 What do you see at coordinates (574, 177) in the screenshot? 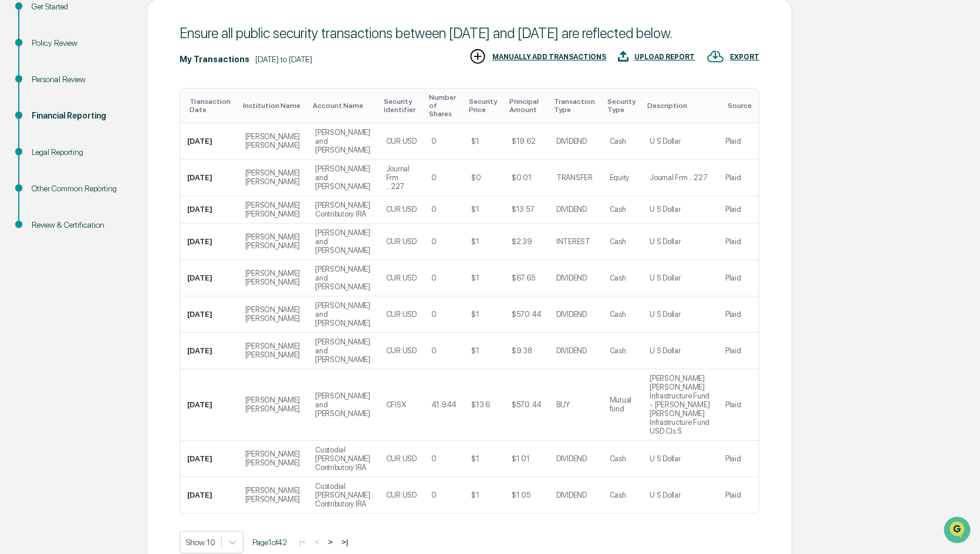
I see `div: TRANSFER` at bounding box center [574, 177].